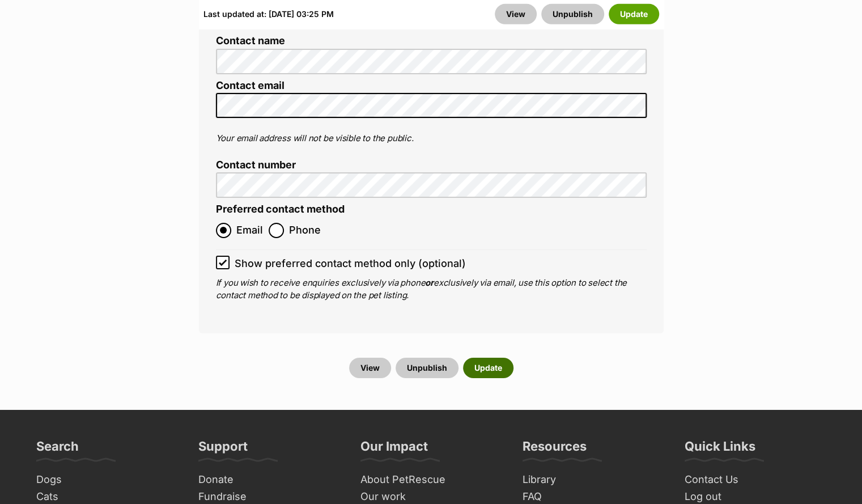 Image resolution: width=862 pixels, height=504 pixels. Describe the element at coordinates (554, 449) in the screenshot. I see `h3: Resources` at that location.